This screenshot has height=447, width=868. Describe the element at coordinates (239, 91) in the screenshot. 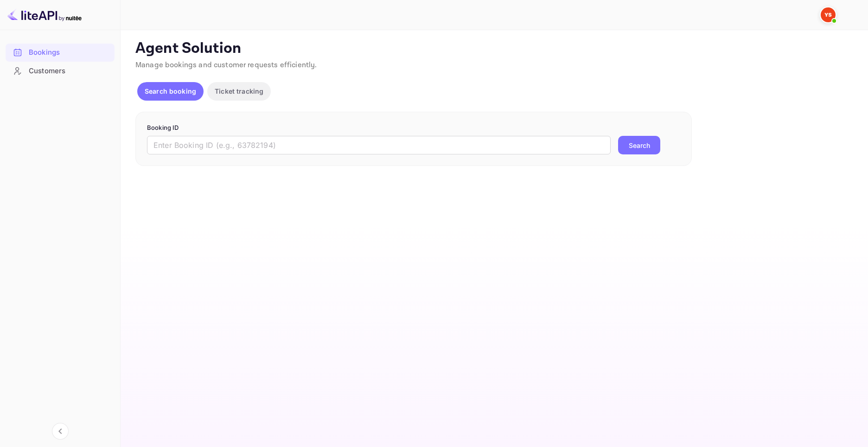

I see `p: Ticket tracking` at that location.